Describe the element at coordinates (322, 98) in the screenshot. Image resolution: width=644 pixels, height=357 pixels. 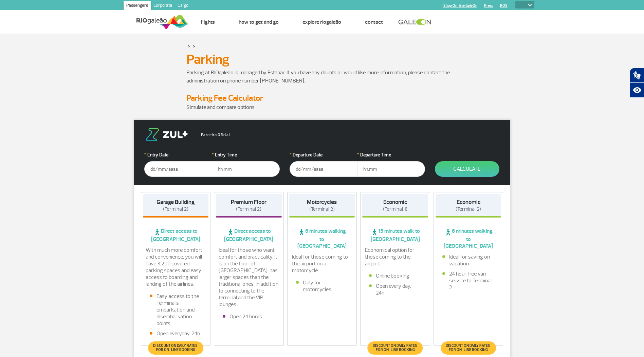
I see `h4: Parking Fee Calculator` at that location.